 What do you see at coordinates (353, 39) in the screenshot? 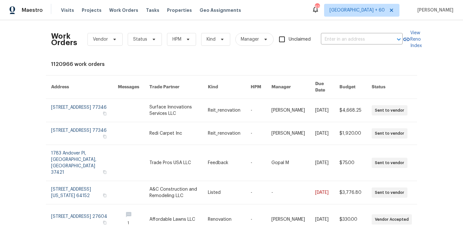
I see `input: Enter in an address` at bounding box center [353, 39].